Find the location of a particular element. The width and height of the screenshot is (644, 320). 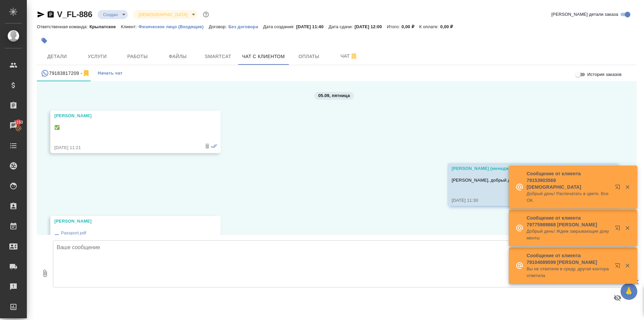

button: Добавить тэг is located at coordinates (44, 41).